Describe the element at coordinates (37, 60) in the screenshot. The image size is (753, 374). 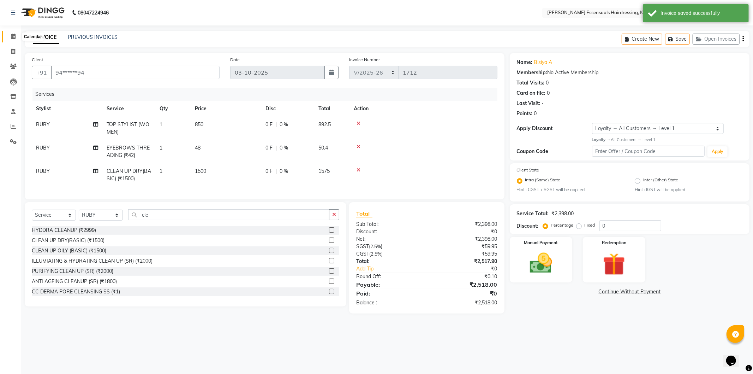
I see `label: Client` at that location.